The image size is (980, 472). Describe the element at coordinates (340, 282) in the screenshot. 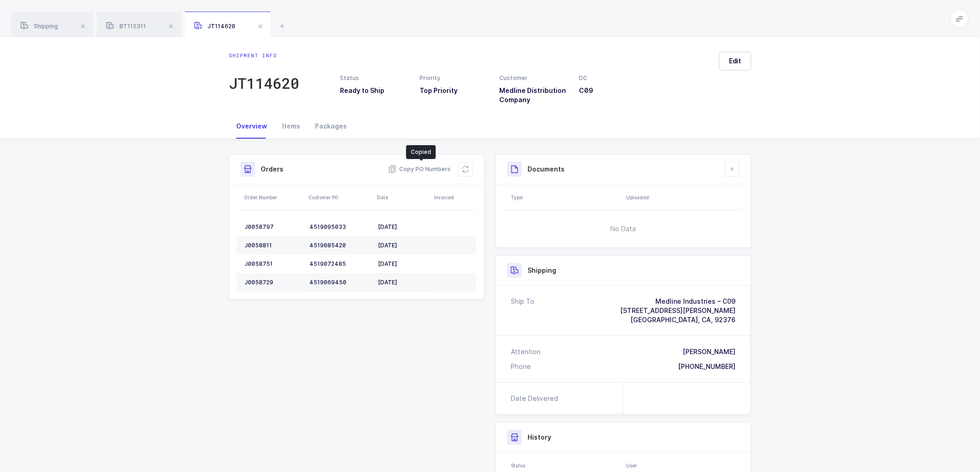

I see `div: 4519069450` at that location.